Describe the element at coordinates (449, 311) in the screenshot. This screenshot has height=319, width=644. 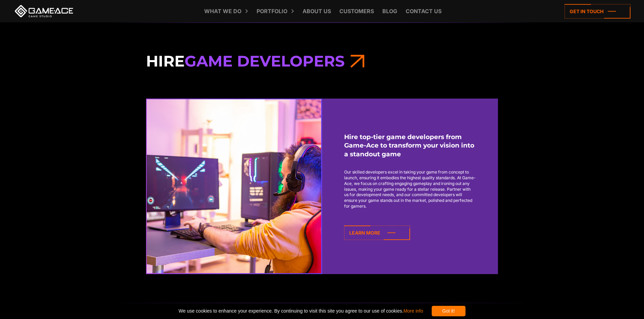
I see `div: Got it!` at that location.